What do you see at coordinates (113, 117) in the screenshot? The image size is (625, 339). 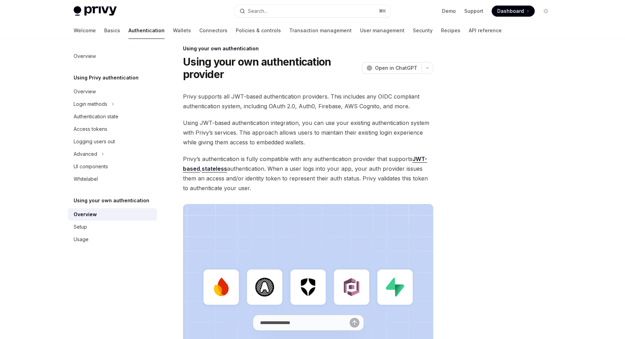 I see `a: Authentication state` at bounding box center [113, 117].